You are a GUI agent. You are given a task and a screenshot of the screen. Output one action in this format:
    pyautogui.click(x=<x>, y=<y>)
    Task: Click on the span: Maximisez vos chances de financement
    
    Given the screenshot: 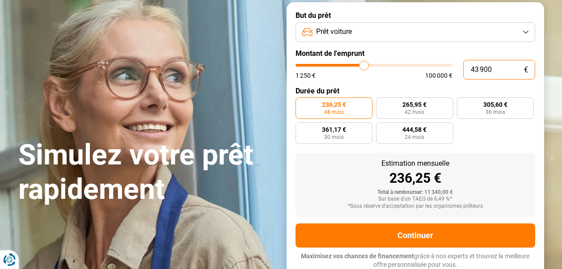 What is the action you would take?
    pyautogui.click(x=357, y=256)
    